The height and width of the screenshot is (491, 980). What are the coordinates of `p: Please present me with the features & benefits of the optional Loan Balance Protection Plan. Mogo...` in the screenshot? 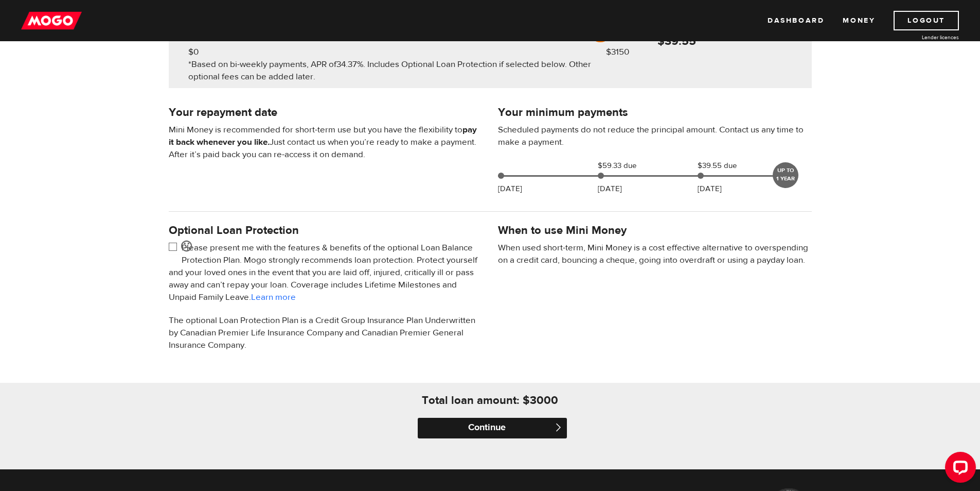 It's located at (326, 273).